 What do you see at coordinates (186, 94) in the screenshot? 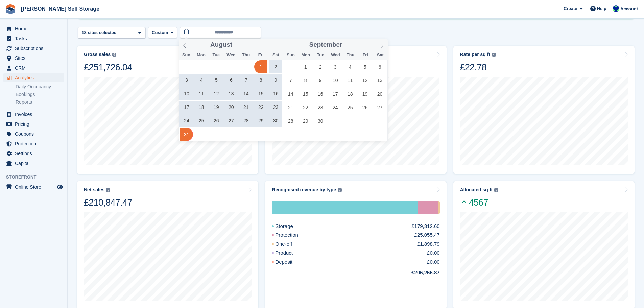
I see `span: August 10, 2025` at bounding box center [186, 94].